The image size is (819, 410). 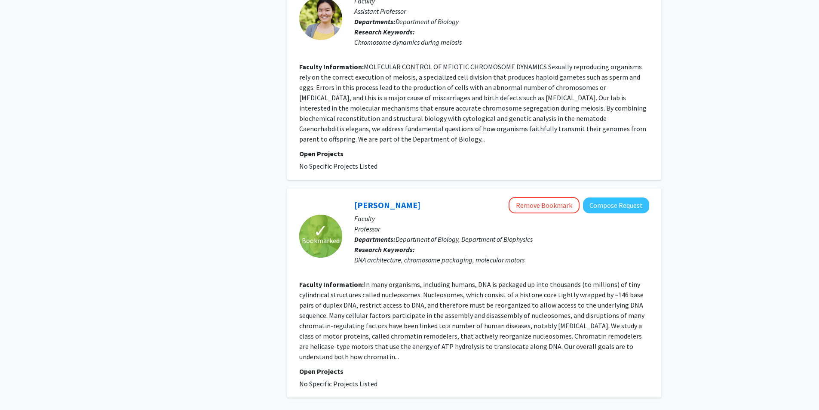 I want to click on p: Professor, so click(x=502, y=229).